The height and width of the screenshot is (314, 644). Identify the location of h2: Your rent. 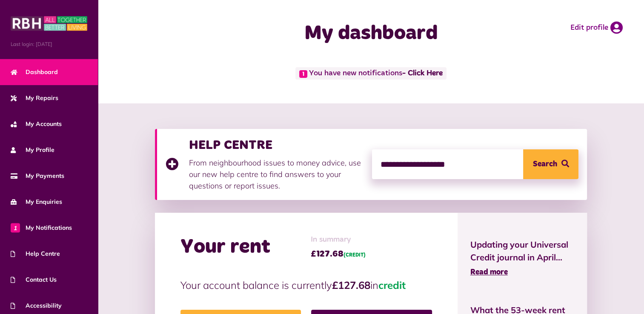
(225, 247).